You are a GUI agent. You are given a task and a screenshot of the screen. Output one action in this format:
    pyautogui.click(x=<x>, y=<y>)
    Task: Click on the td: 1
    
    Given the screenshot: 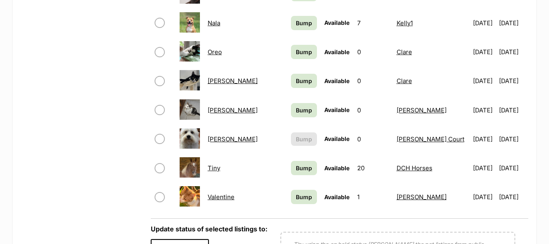 What is the action you would take?
    pyautogui.click(x=373, y=196)
    